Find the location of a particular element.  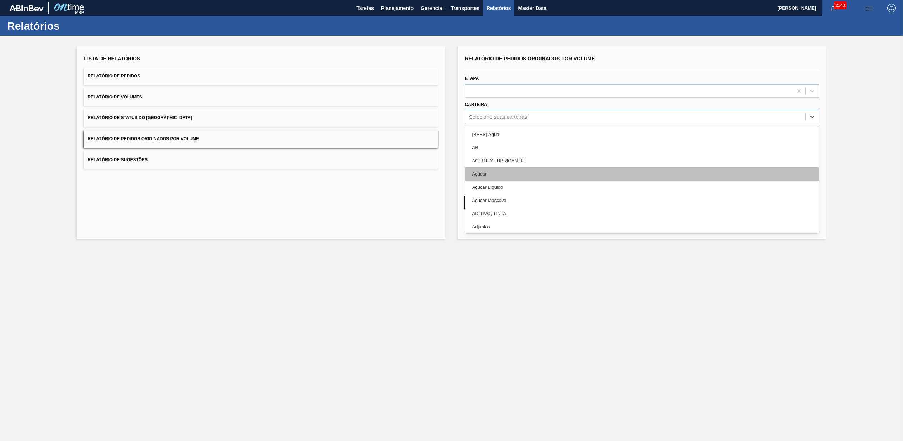

div: Selecione suas carteiras is located at coordinates (498, 117).